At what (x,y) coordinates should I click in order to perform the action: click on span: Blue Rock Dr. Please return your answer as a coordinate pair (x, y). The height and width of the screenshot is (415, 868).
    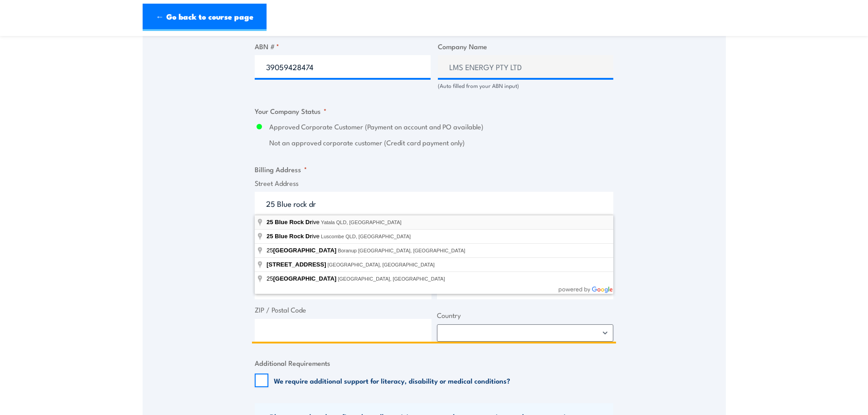
    Looking at the image, I should click on (293, 222).